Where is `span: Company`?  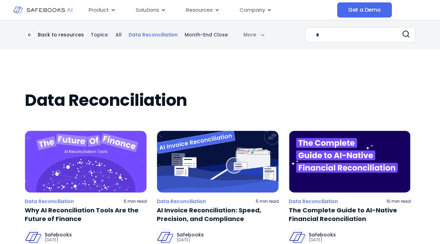
span: Company is located at coordinates (253, 10).